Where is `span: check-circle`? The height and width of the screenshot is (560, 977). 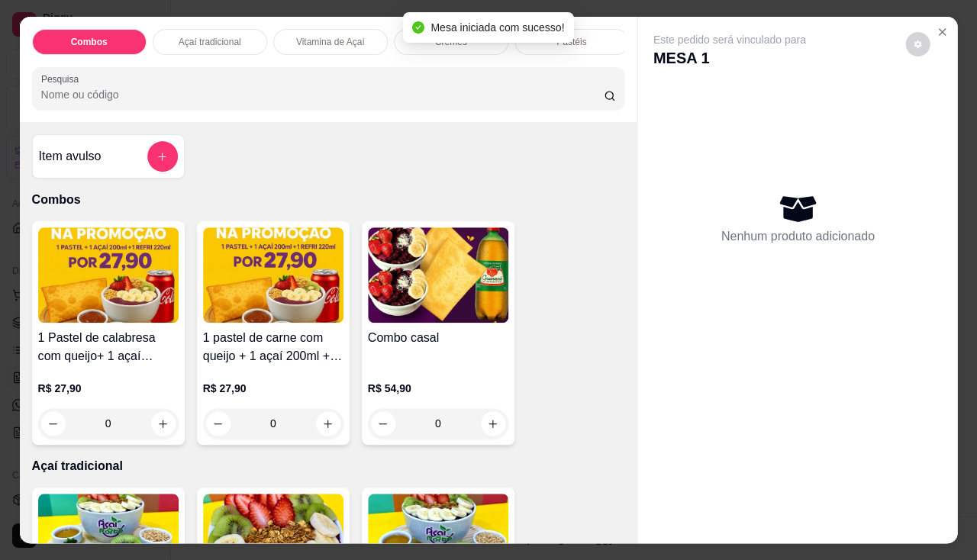 span: check-circle is located at coordinates (418, 28).